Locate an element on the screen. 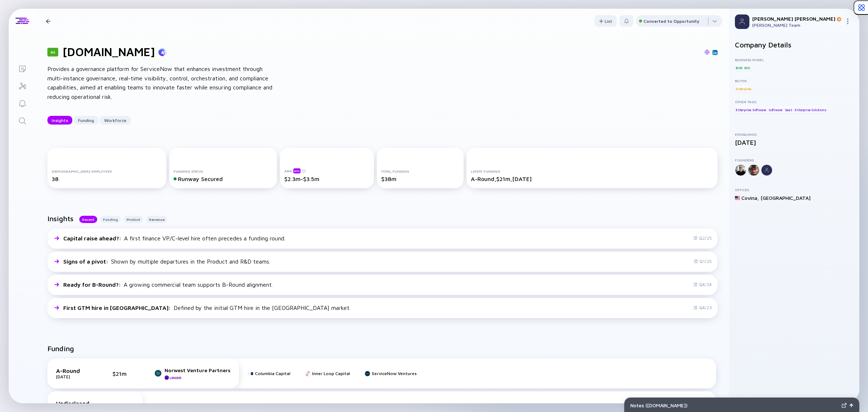 Image resolution: width=868 pixels, height=412 pixels. div: Converted to Opportunity is located at coordinates (672, 21).